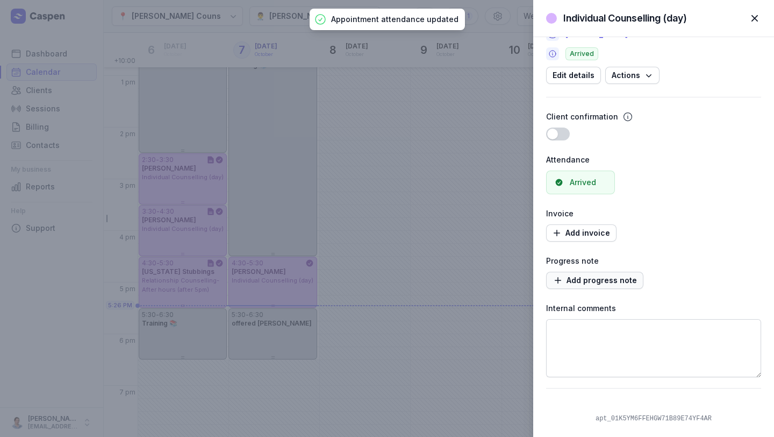 The image size is (774, 437). I want to click on div: Progress note, so click(654, 261).